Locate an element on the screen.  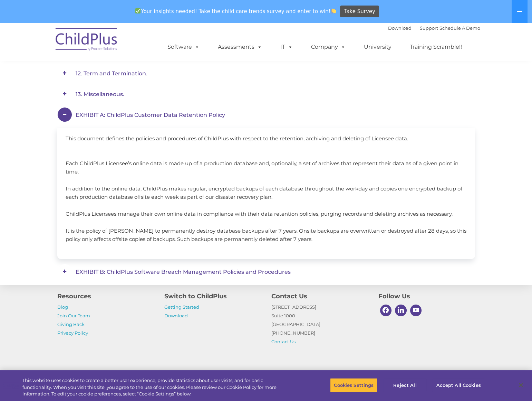
a: Blog is located at coordinates (63, 307).